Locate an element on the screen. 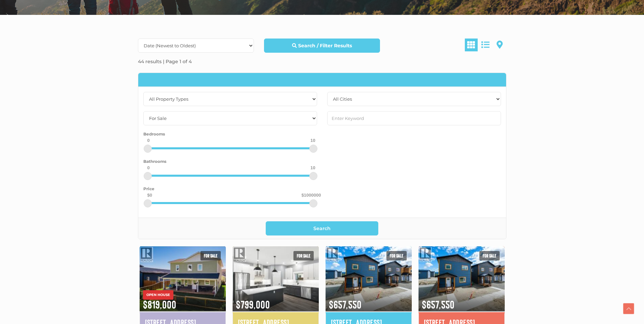  input: Enter Keyword is located at coordinates (414, 118).